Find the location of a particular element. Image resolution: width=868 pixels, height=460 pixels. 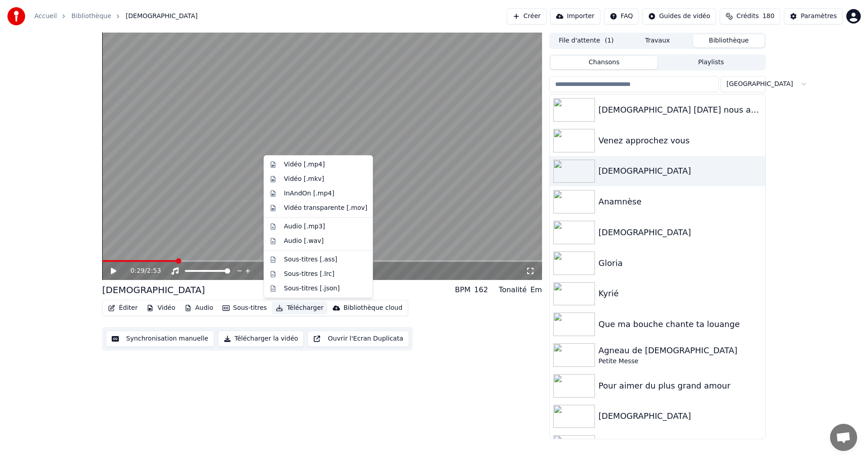

a: Bibliothèque is located at coordinates (91, 16).